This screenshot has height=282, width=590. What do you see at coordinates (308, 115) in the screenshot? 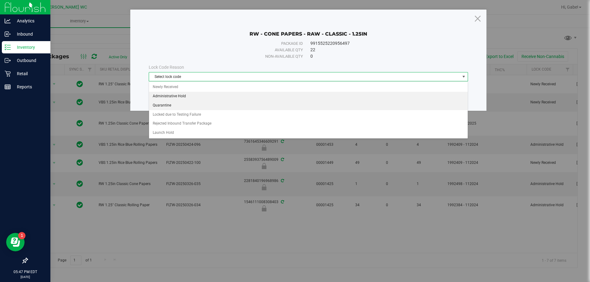
I see `li: Locked due to Testing Failure` at bounding box center [308, 115].